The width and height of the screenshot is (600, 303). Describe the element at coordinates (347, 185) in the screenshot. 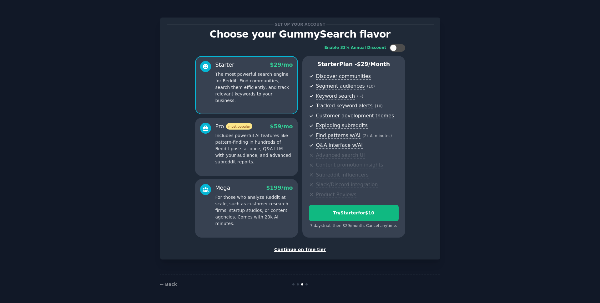

I see `span: Slack/Discord integration` at that location.